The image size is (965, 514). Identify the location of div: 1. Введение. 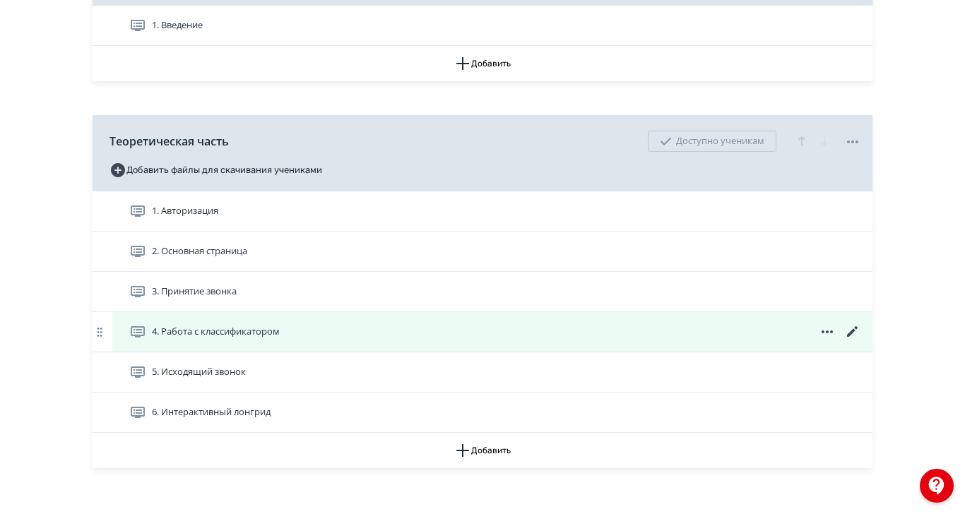
(482, 25).